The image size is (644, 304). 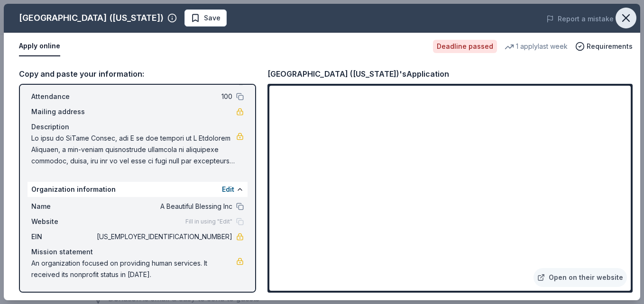 I want to click on button: Edit, so click(x=228, y=190).